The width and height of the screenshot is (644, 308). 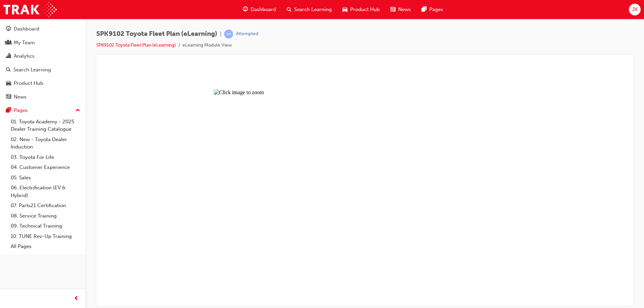 What do you see at coordinates (635, 9) in the screenshot?
I see `span: JK` at bounding box center [635, 9].